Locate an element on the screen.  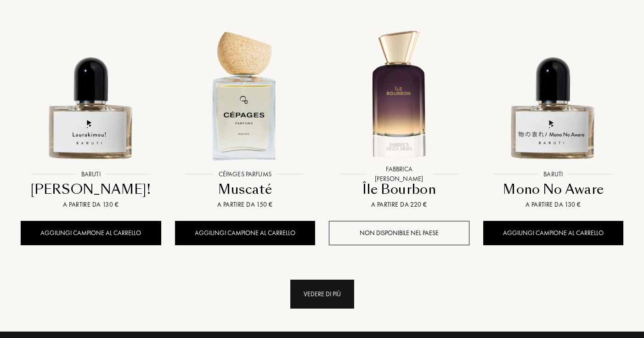
img: Laurakimou! Baruti is located at coordinates (91, 95).